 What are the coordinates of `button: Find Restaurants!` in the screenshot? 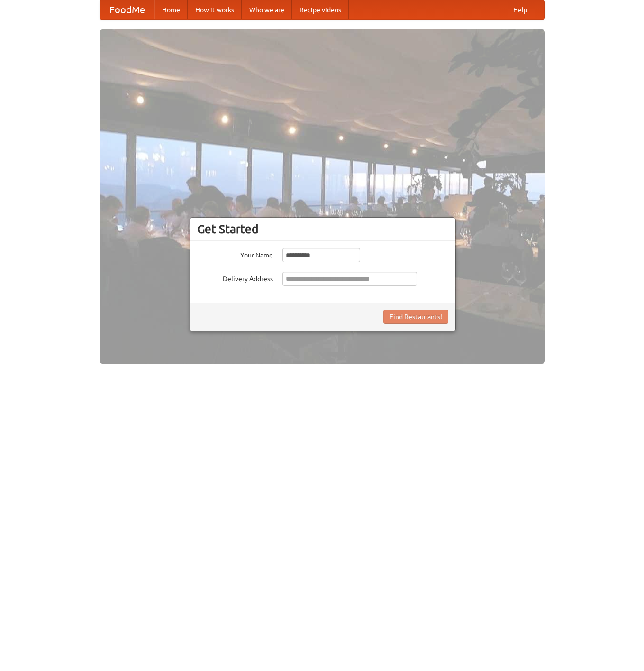 It's located at (416, 317).